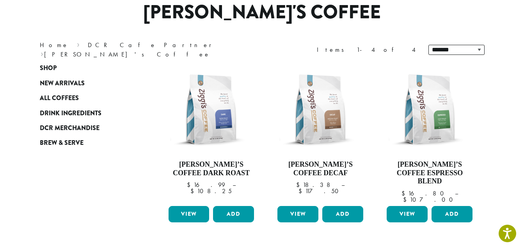 The image size is (524, 250). What do you see at coordinates (320, 110) in the screenshot?
I see `img: Ziggis-Decaf-Blend-12-oz.png` at bounding box center [320, 110].